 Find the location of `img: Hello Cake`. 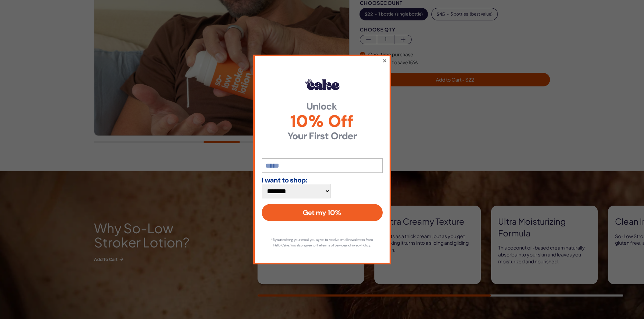

img: Hello Cake is located at coordinates (322, 84).